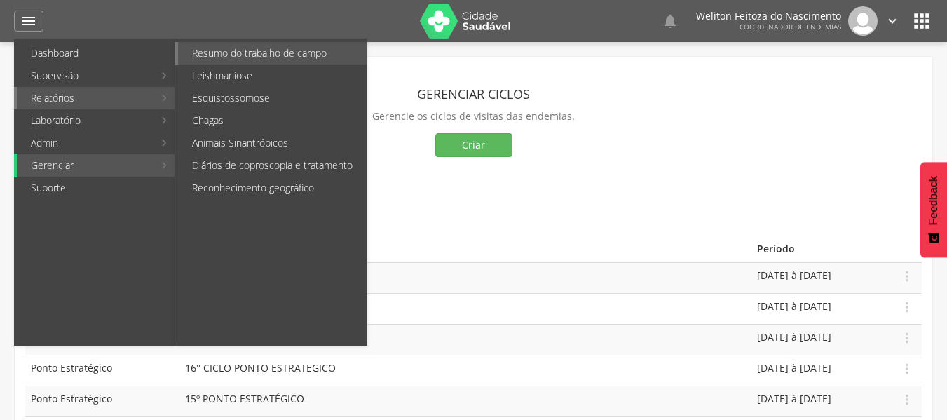 Image resolution: width=947 pixels, height=420 pixels. Describe the element at coordinates (465, 249) in the screenshot. I see `th: Descrição` at that location.